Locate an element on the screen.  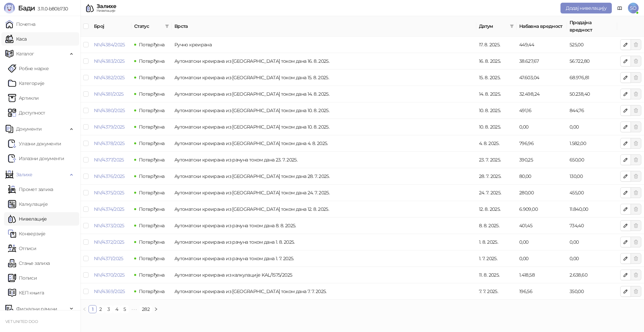
td: 734,40 is located at coordinates (592, 226).